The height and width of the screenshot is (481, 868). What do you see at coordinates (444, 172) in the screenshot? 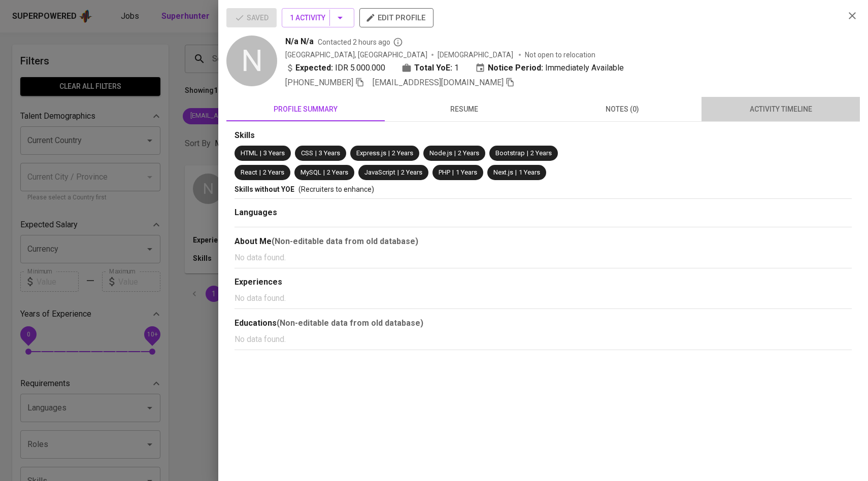
I see `span: PHP` at bounding box center [444, 172].